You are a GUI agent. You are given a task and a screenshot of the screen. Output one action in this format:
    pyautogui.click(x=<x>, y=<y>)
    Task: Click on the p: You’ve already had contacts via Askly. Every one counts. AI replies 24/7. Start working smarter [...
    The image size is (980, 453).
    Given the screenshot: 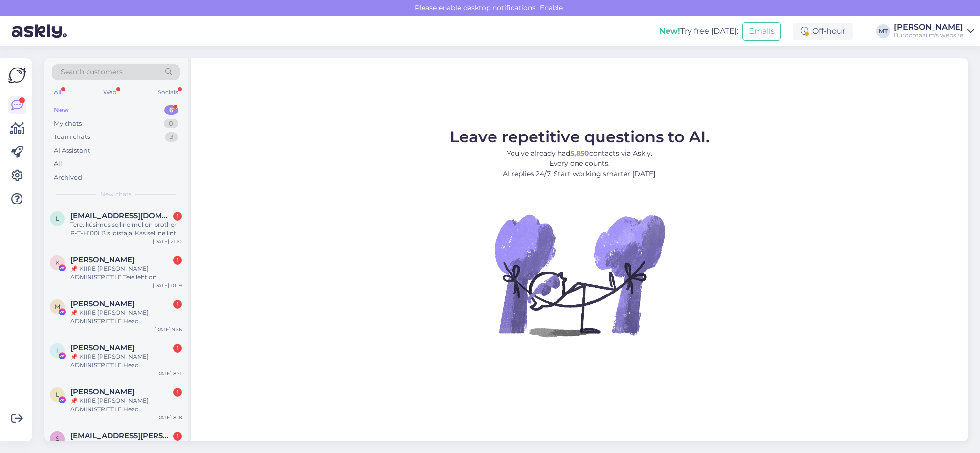 What is the action you would take?
    pyautogui.click(x=579, y=164)
    